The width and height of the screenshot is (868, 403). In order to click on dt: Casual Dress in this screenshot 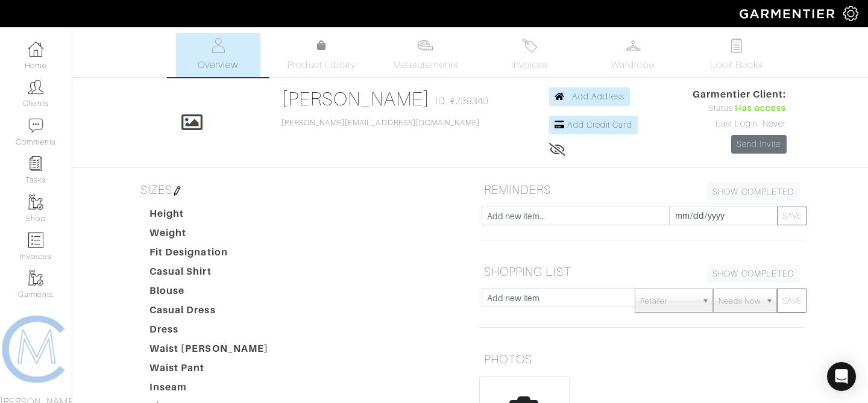, I will do `click(209, 313)`.